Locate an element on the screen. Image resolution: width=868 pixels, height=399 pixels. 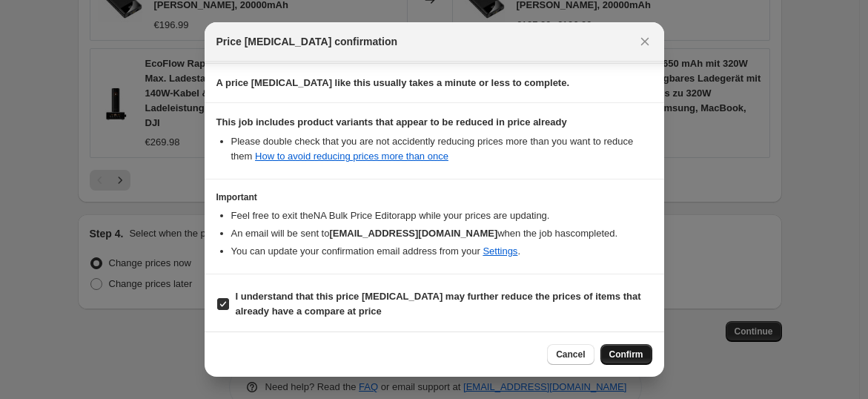
h3: Important is located at coordinates (434, 198).